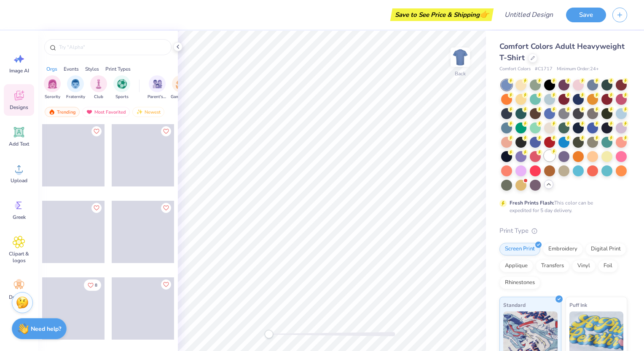  What do you see at coordinates (520, 249) in the screenshot?
I see `div: Screen Print` at bounding box center [520, 249].